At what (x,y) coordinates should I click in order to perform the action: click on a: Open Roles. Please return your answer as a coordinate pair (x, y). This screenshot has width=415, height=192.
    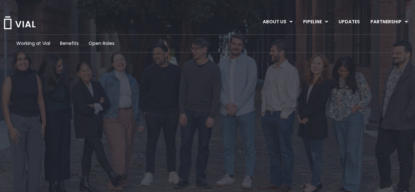
    Looking at the image, I should click on (101, 43).